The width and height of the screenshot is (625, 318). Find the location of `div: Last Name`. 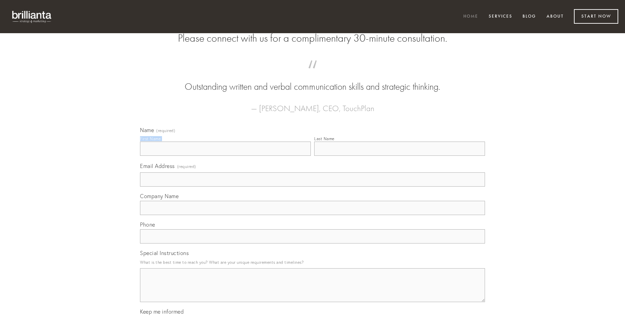

div: Last Name is located at coordinates (325, 138).